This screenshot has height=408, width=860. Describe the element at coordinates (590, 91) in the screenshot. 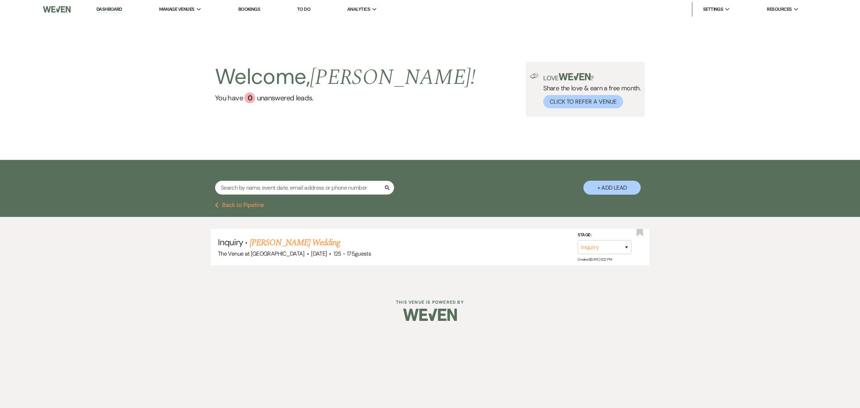

I see `div: Share the love & earn a free month.` at that location.